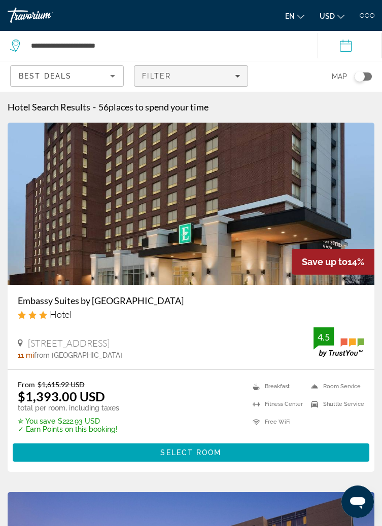 This screenshot has width=382, height=526. I want to click on span: Hotel, so click(60, 314).